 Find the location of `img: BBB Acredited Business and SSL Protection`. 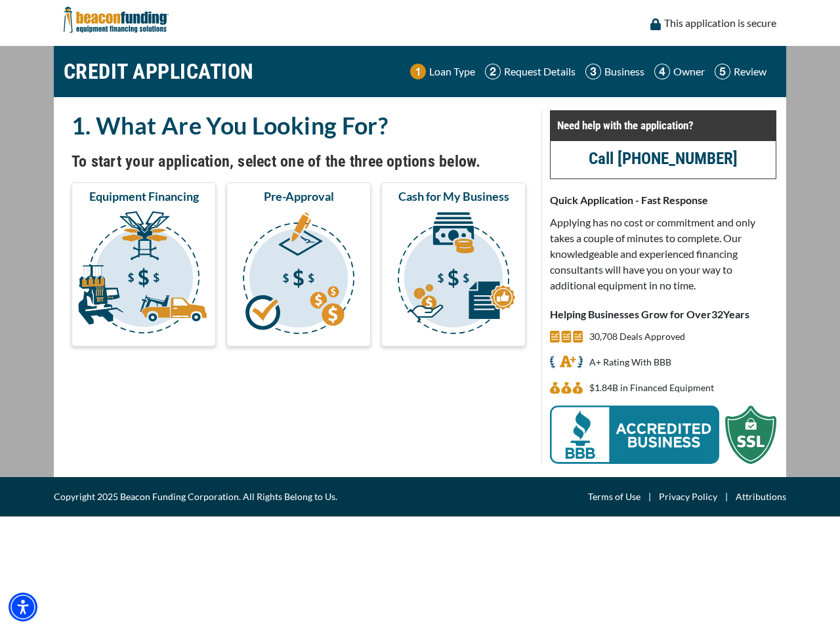

img: BBB Acredited Business and SSL Protection is located at coordinates (662, 434).